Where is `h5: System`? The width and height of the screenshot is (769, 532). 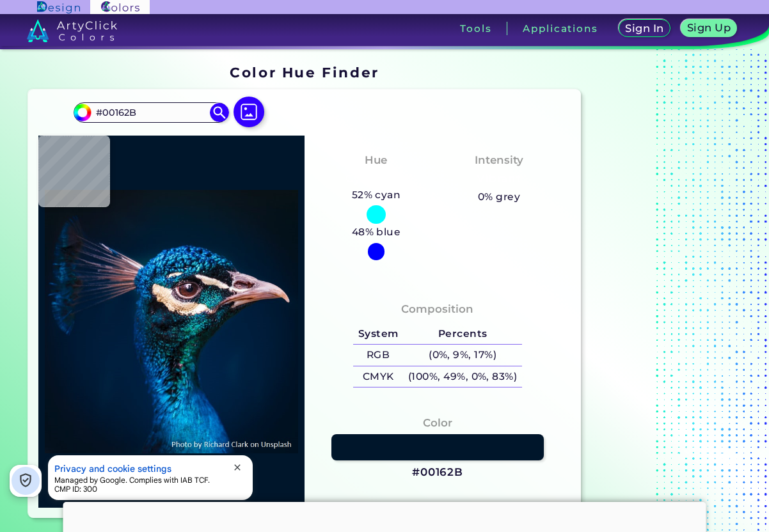
h5: System is located at coordinates (378, 333).